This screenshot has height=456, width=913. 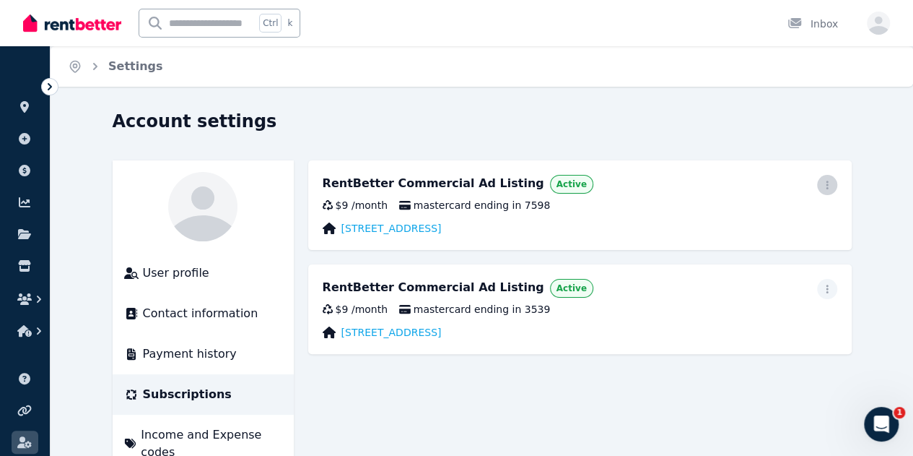 What do you see at coordinates (270, 23) in the screenshot?
I see `span: Ctrl` at bounding box center [270, 23].